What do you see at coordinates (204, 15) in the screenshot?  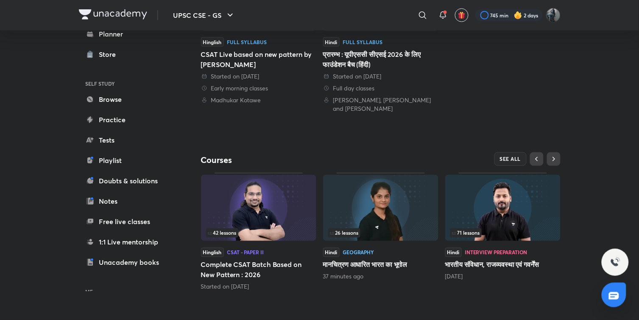 I see `button: UPSC CSE - GS` at bounding box center [204, 15].